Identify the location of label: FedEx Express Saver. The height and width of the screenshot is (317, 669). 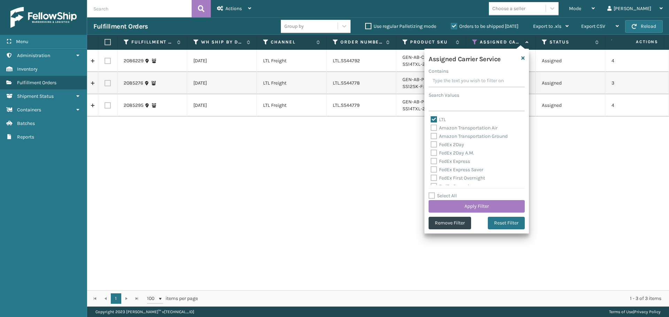
(457, 170).